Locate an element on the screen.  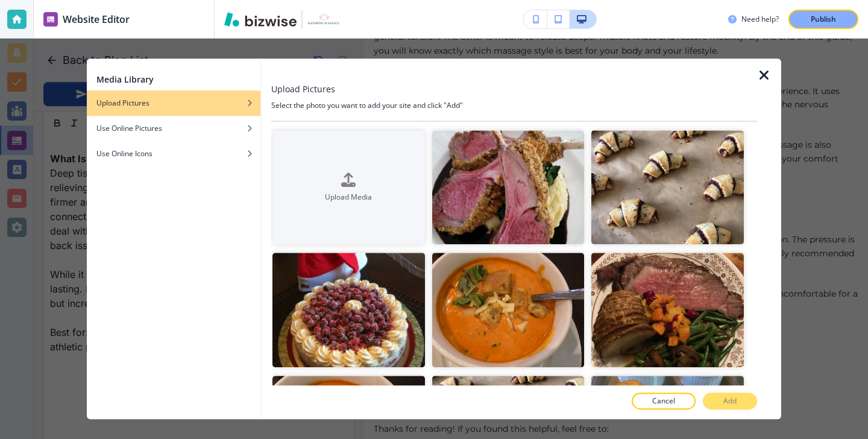
h4: Select the photo you want to add your site and click "Add" is located at coordinates (514, 106).